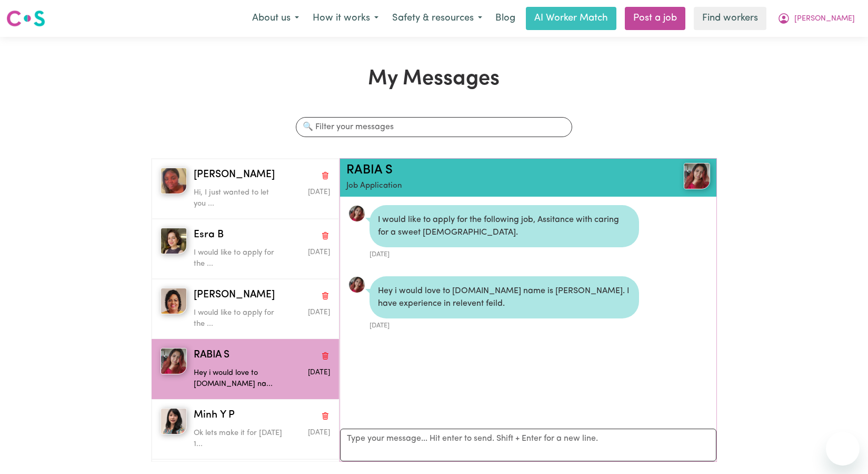 The width and height of the screenshot is (868, 474). Describe the element at coordinates (499, 186) in the screenshot. I see `p: Job Application` at that location.